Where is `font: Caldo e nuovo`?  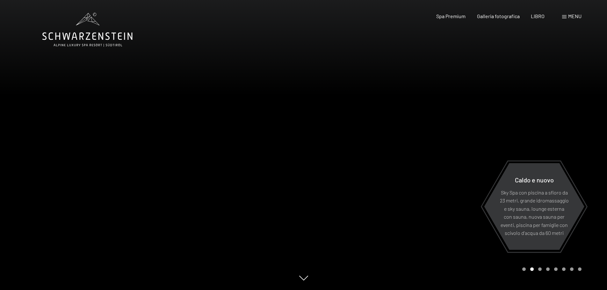 font: Caldo e nuovo is located at coordinates (534, 180).